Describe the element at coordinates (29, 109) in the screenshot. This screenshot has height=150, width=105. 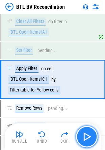
I see `div: Remove Rows` at that location.